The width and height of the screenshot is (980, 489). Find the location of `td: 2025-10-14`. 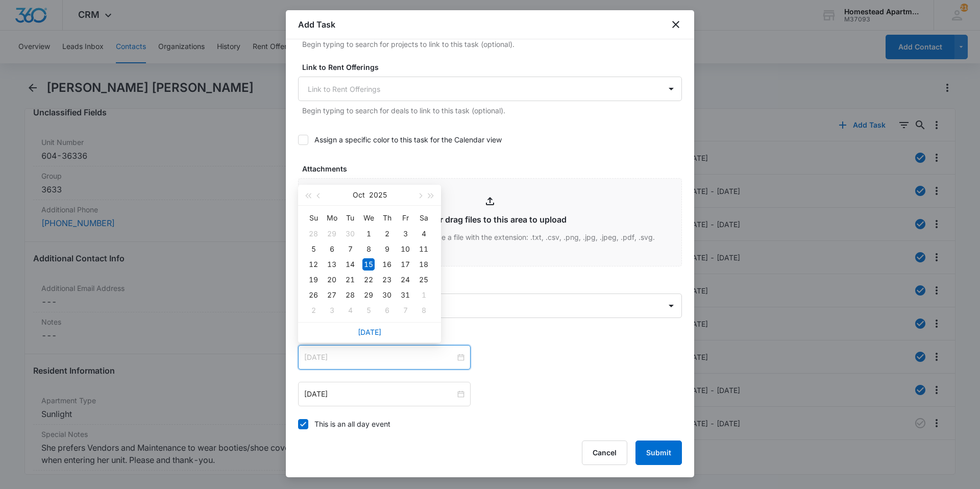

td: 2025-10-14 is located at coordinates (350, 264).